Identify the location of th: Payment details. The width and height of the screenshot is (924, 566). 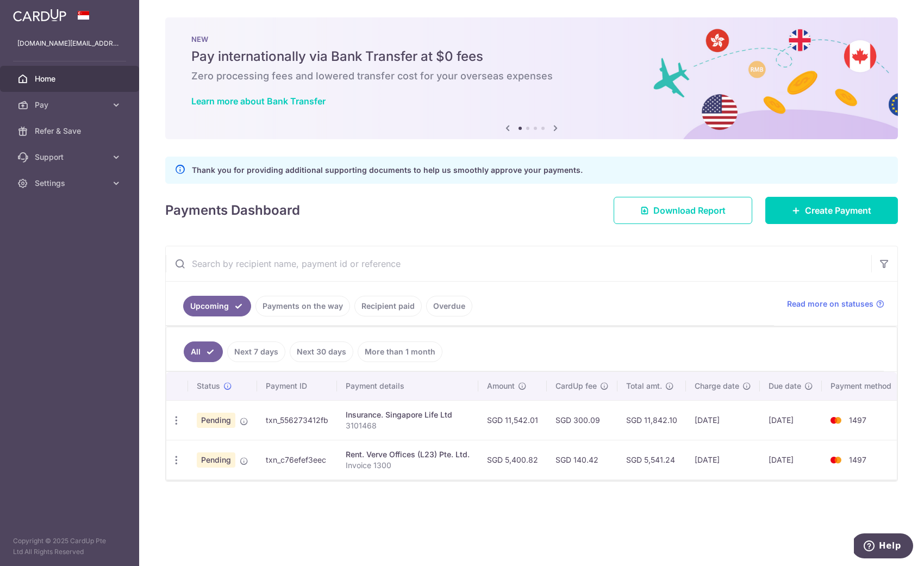
(408, 386).